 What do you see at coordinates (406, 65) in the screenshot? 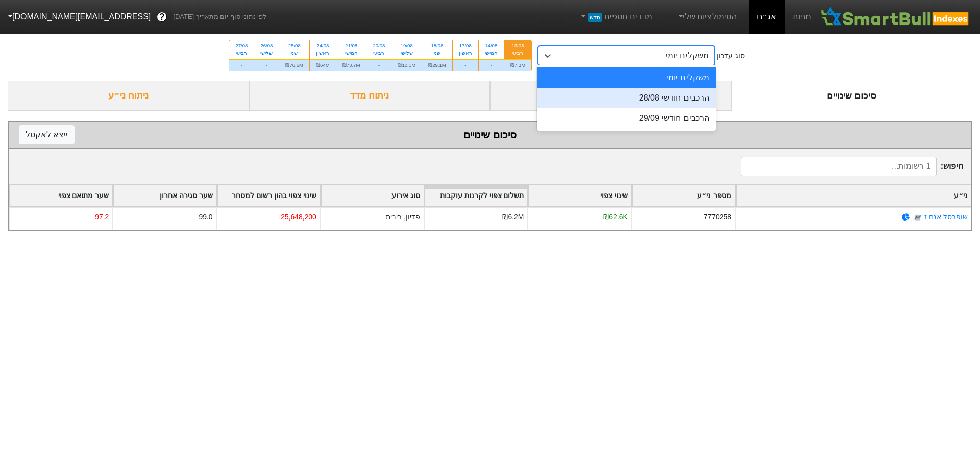
I see `div: ₪10.1M` at bounding box center [406, 65].